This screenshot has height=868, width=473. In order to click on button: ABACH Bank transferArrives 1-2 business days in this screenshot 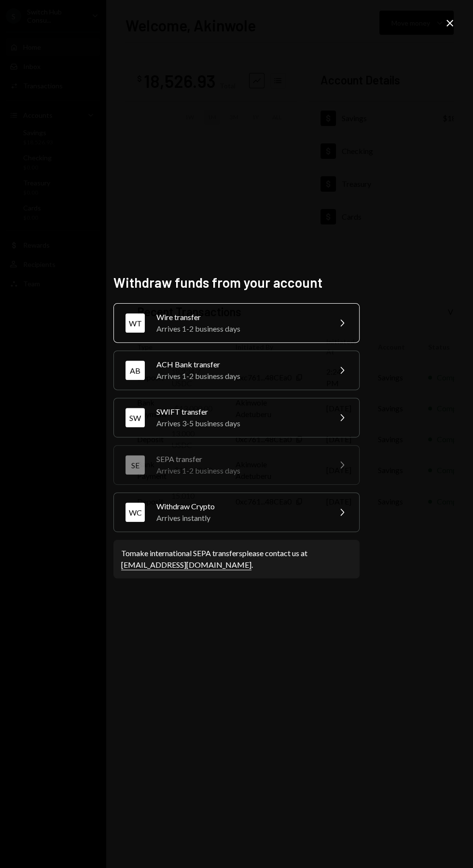, I will do `click(236, 371)`.